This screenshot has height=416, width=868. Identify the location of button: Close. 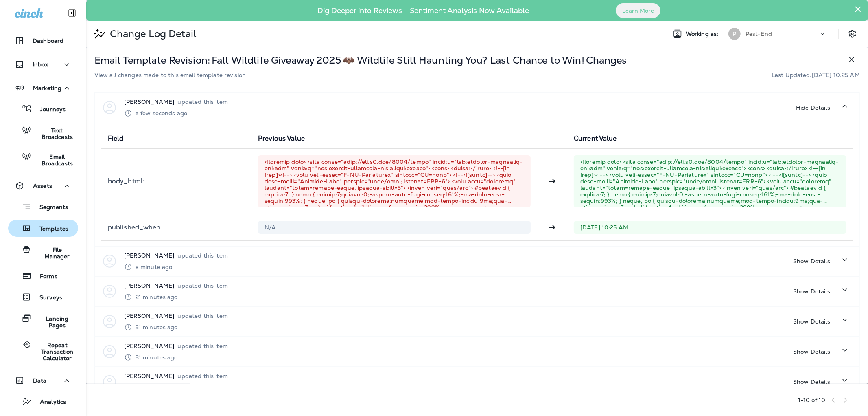
(858, 9).